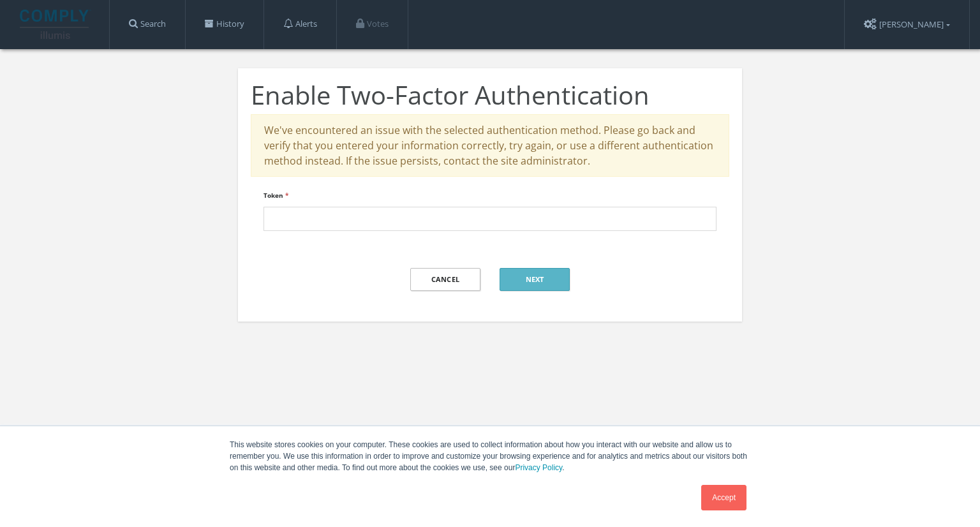 The height and width of the screenshot is (527, 980). I want to click on button: Next, so click(535, 280).